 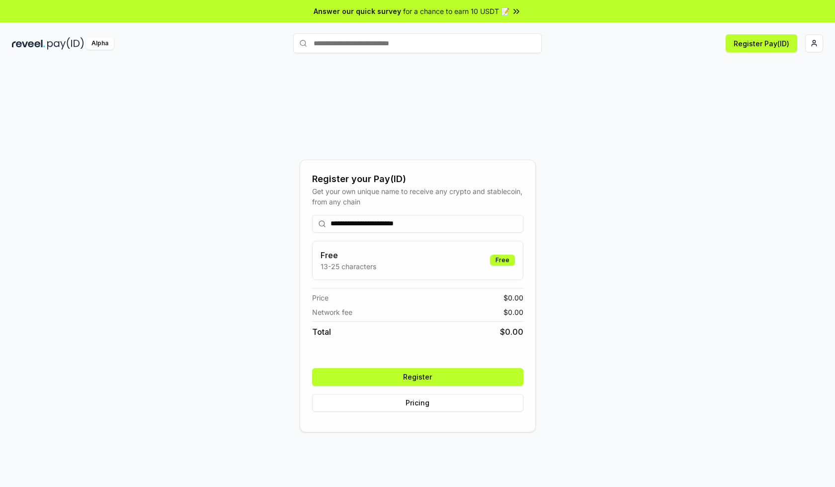 I want to click on div: Register your Pay(ID), so click(x=417, y=179).